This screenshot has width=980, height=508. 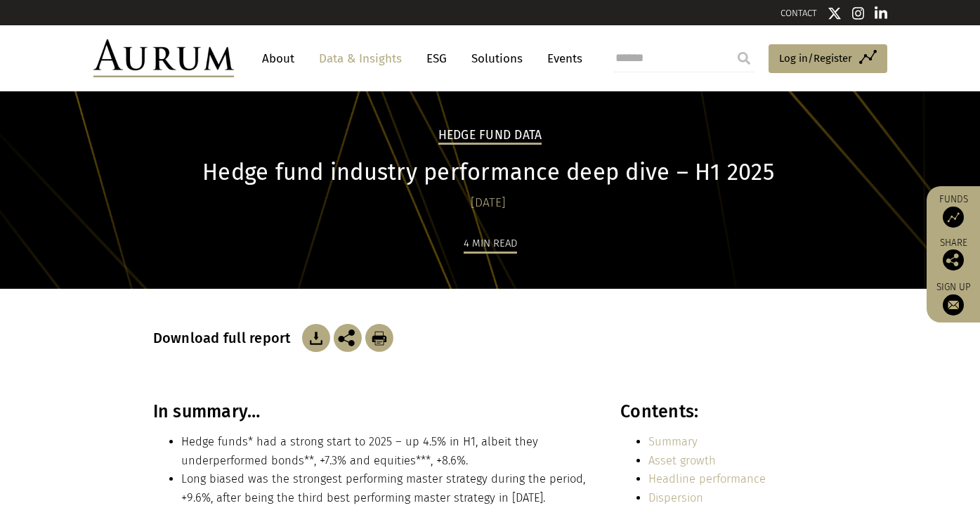 I want to click on li: Hedge funds* had a strong start to 2025 – up 4.5% in H1, albeit they underperformed bonds**, +7.3..., so click(x=386, y=451).